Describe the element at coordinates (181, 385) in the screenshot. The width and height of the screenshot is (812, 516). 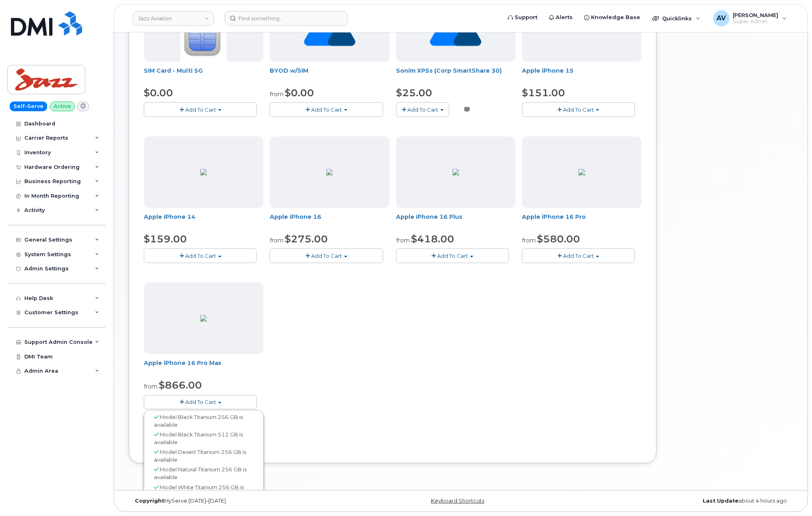
I see `span: $866.00` at that location.